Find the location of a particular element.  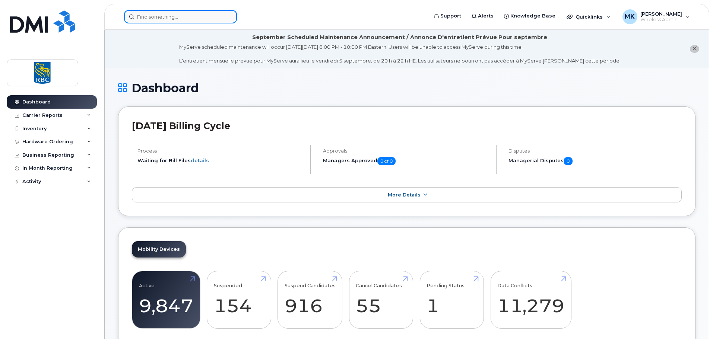

a: Active 9,847 is located at coordinates (166, 300).